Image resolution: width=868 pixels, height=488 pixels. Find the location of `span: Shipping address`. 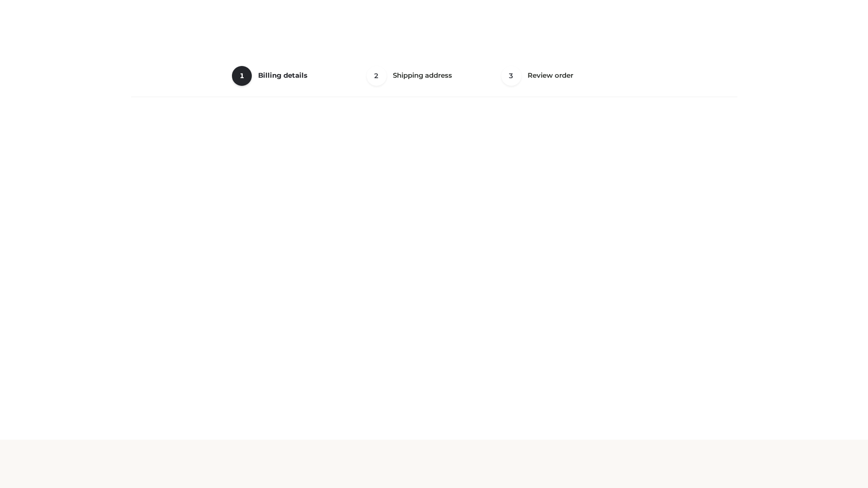

span: Shipping address is located at coordinates (423, 75).